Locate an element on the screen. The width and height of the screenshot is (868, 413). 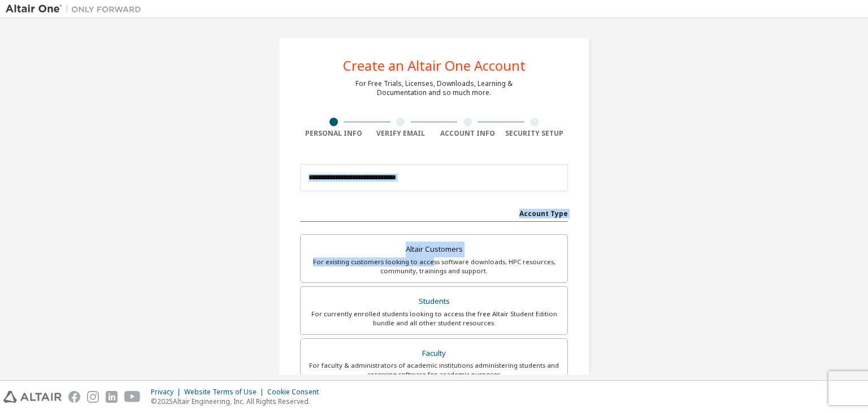
img: linkedin.svg is located at coordinates (111, 396).